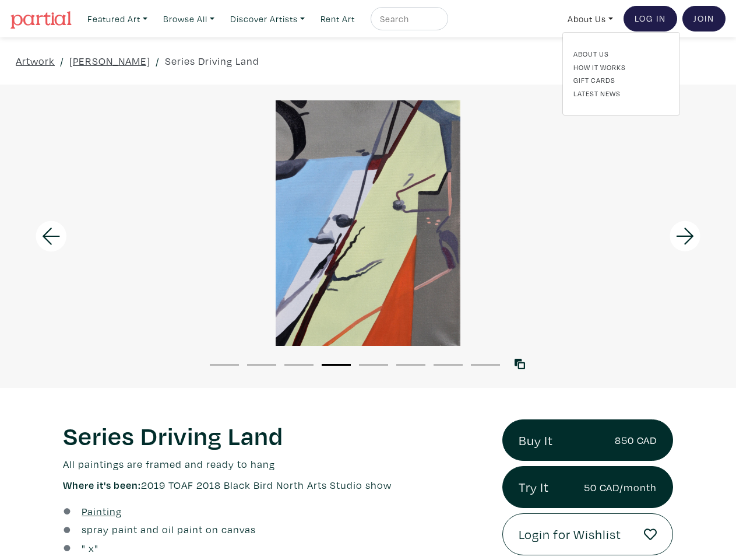 The width and height of the screenshot is (736, 560). Describe the element at coordinates (274, 484) in the screenshot. I see `p: 2019 TOAF 2018 Black Bird North Arts Studio show` at that location.